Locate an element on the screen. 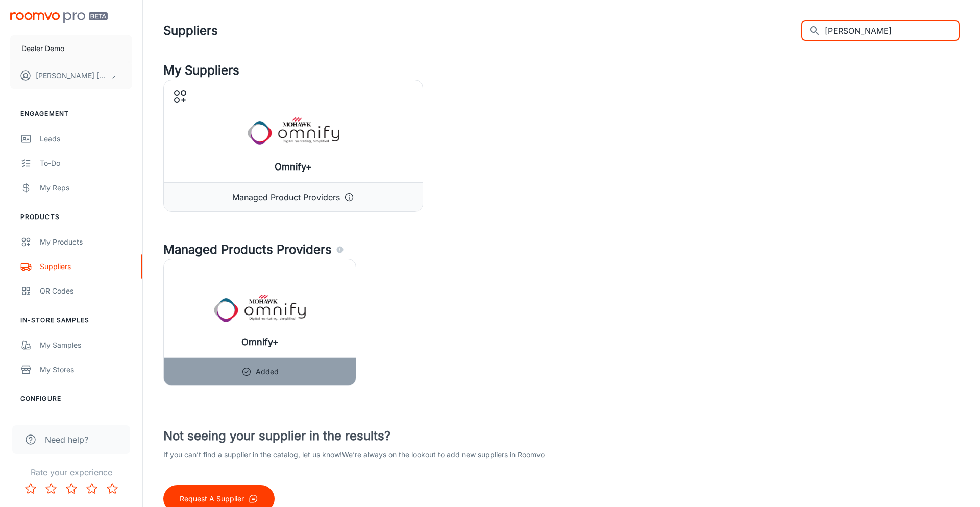 This screenshot has height=507, width=980. button: Rate 5 star is located at coordinates (112, 488).